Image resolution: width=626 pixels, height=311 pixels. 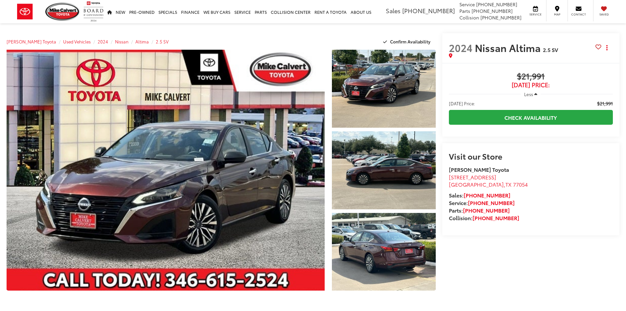 I want to click on h2: Visit our Store, so click(x=531, y=156).